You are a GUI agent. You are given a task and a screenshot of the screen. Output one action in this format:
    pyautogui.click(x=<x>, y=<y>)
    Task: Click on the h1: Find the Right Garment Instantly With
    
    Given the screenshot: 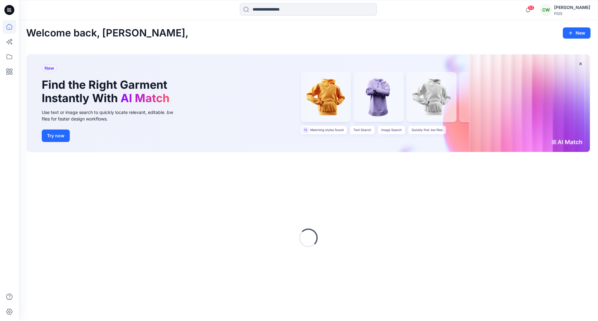 What is the action you would take?
    pyautogui.click(x=107, y=92)
    